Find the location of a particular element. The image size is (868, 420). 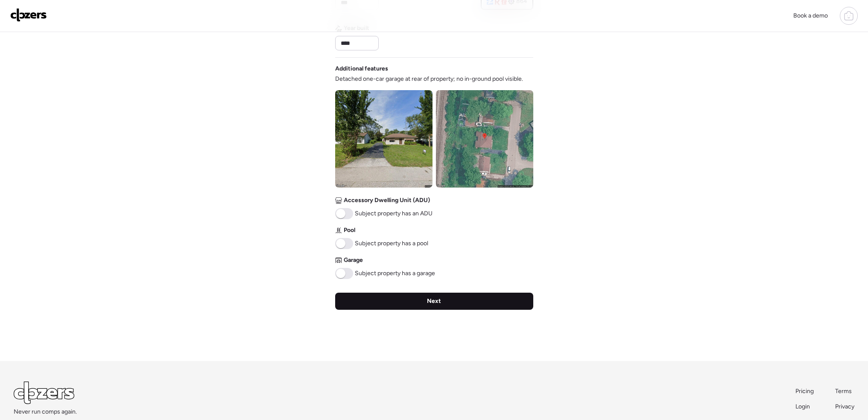

span: Subject property has an ADU is located at coordinates (393, 214).